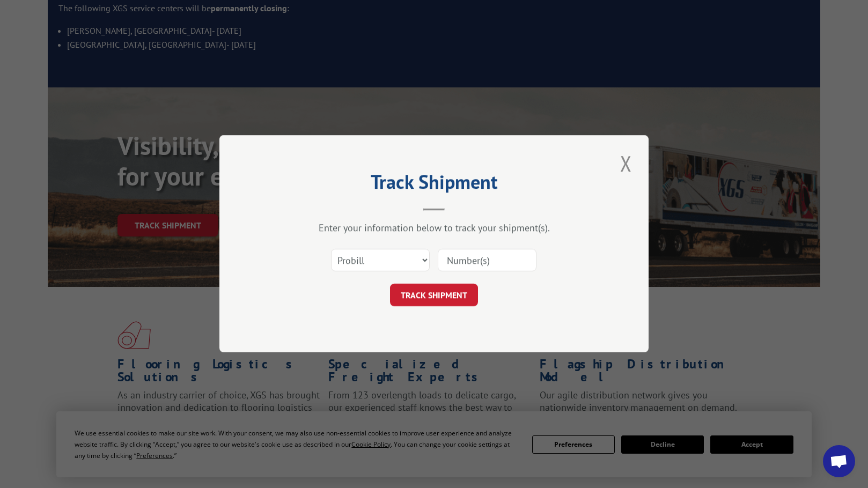 This screenshot has height=488, width=868. I want to click on a: Open chat, so click(839, 461).